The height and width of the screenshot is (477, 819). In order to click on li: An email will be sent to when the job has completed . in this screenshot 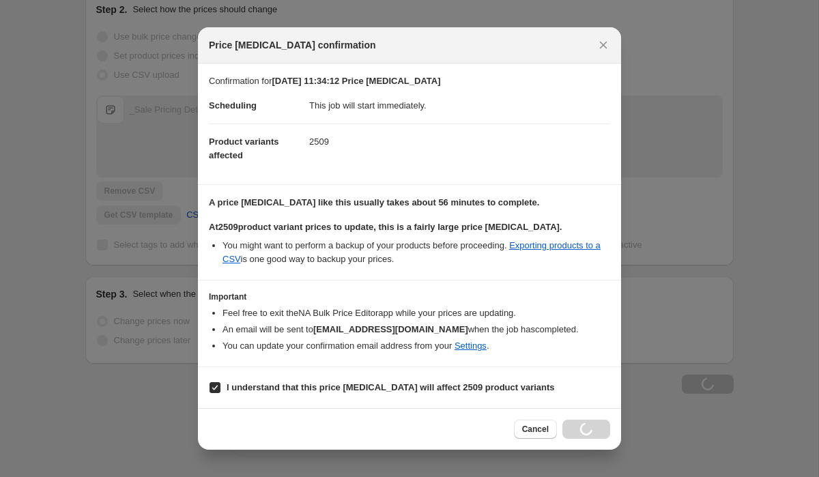, I will do `click(416, 330)`.